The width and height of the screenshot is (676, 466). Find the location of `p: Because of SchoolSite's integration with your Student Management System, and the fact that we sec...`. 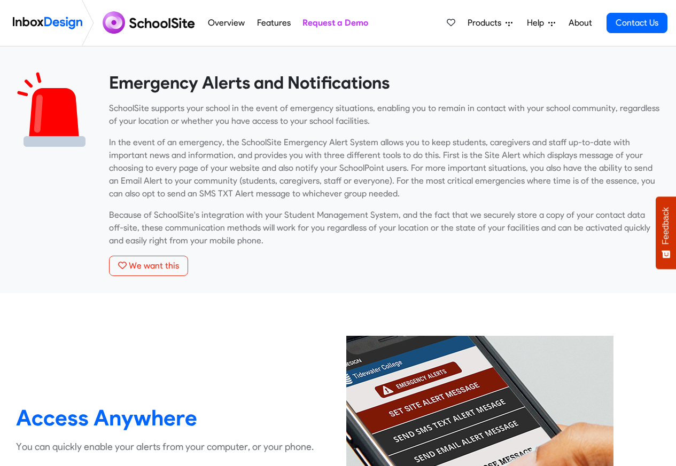

p: Because of SchoolSite's integration with your Student Management System, and the fact that we sec... is located at coordinates (384, 228).